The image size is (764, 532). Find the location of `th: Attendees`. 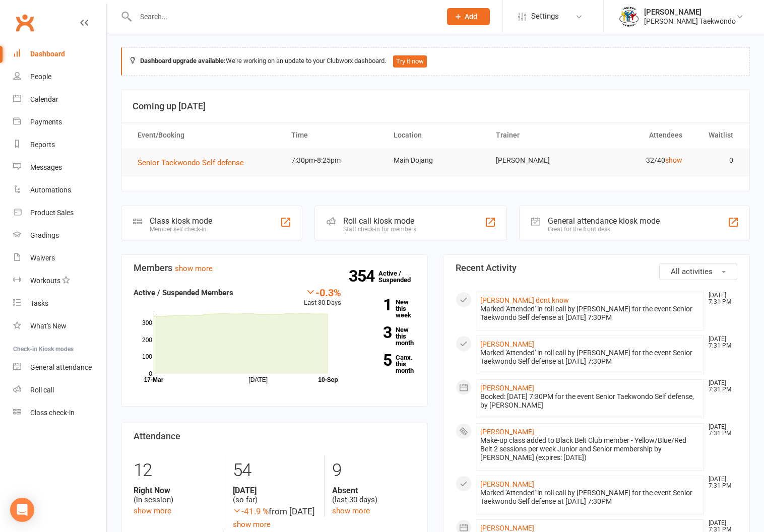

th: Attendees is located at coordinates (640, 135).